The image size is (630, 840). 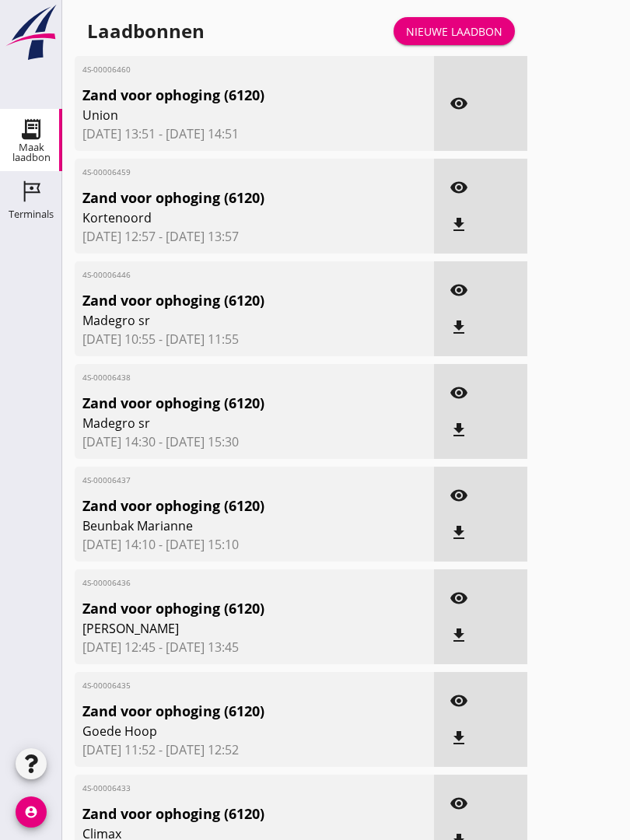 What do you see at coordinates (226, 480) in the screenshot?
I see `span: 4S-00006437` at bounding box center [226, 480].